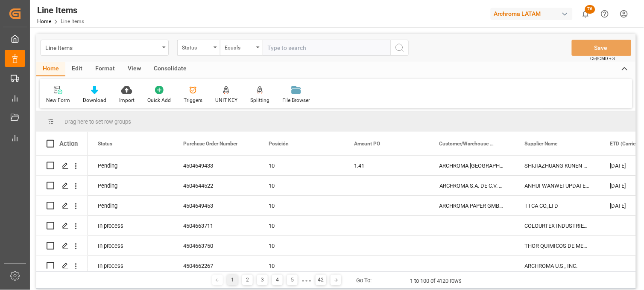 This screenshot has width=644, height=290. Describe the element at coordinates (364, 281) in the screenshot. I see `div: Go To:` at that location.